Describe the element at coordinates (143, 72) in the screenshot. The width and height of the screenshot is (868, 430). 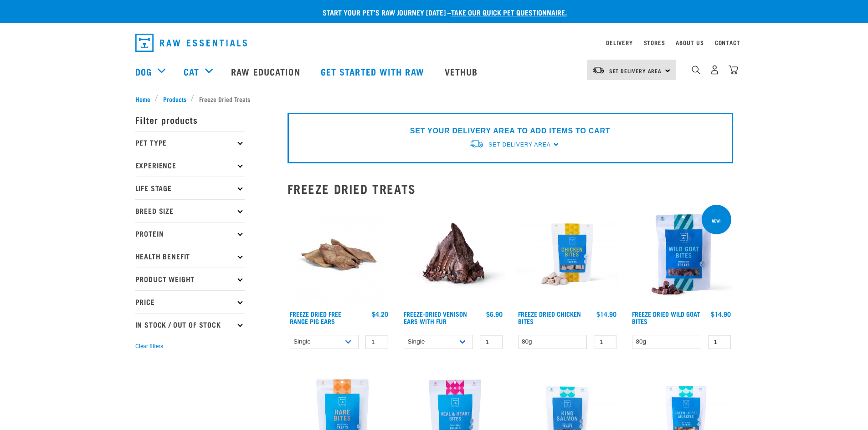
I see `a: Dog` at that location.